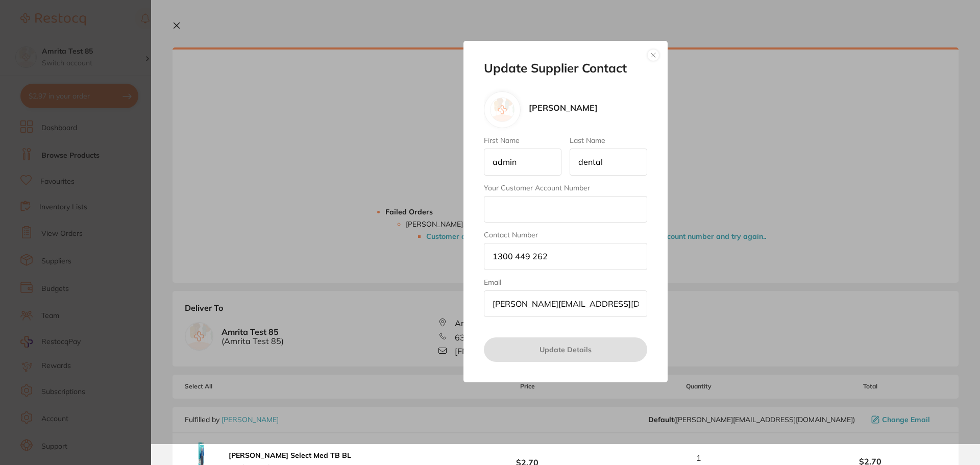 This screenshot has width=980, height=465. Describe the element at coordinates (566, 188) in the screenshot. I see `label: Your Customer Account Number` at that location.